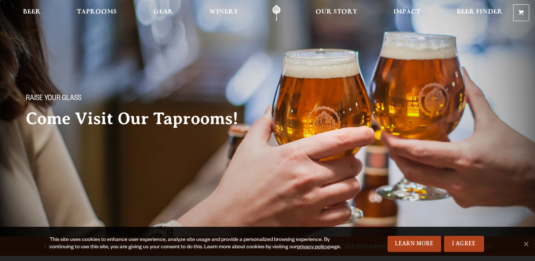  Describe the element at coordinates (336, 12) in the screenshot. I see `span: Our Story` at that location.